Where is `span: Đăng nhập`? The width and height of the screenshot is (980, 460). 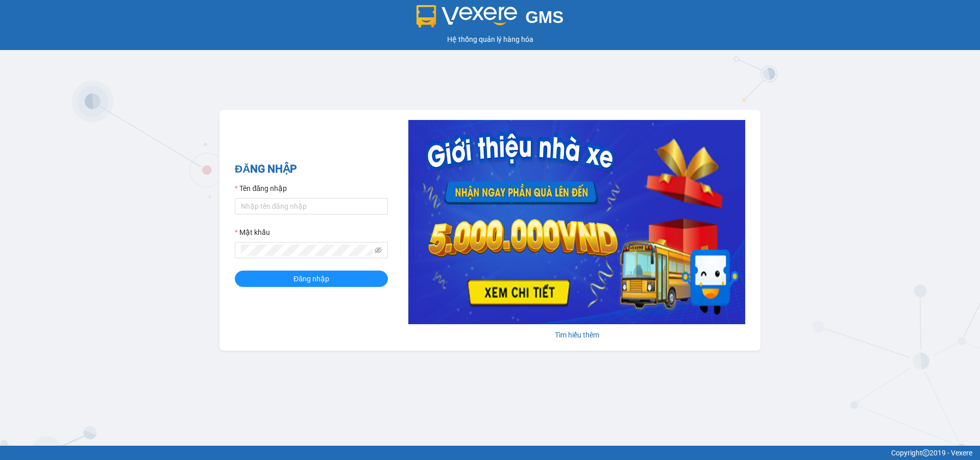
span: Đăng nhập is located at coordinates (312, 278).